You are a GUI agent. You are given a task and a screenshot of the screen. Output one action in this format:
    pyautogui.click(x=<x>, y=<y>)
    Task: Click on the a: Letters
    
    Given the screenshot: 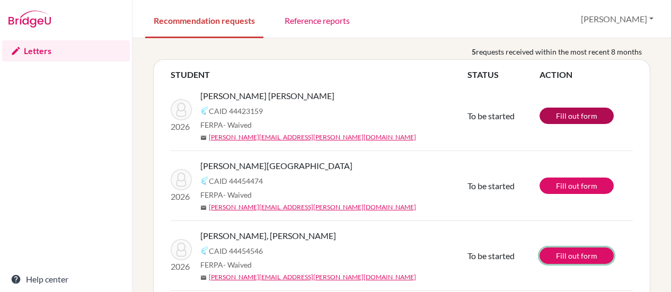 What is the action you would take?
    pyautogui.click(x=66, y=51)
    